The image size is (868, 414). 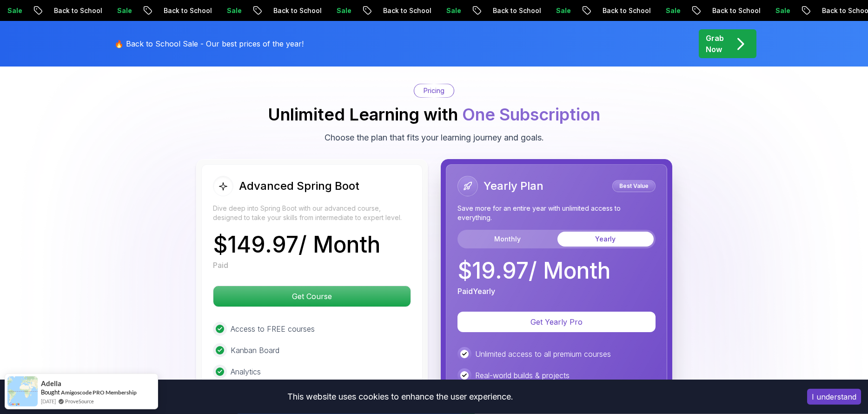 What do you see at coordinates (508, 239) in the screenshot?
I see `button: Monthly` at bounding box center [508, 239].